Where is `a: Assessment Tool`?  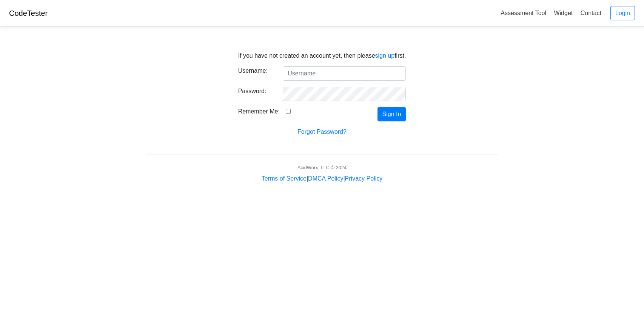 a: Assessment Tool is located at coordinates (523, 13).